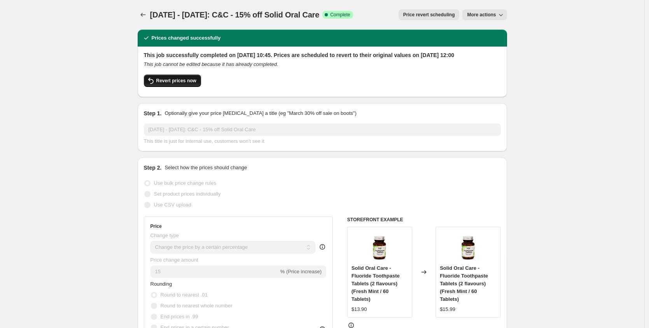 The height and width of the screenshot is (328, 649). Describe the element at coordinates (301, 272) in the screenshot. I see `span: % (Price increase)` at that location.